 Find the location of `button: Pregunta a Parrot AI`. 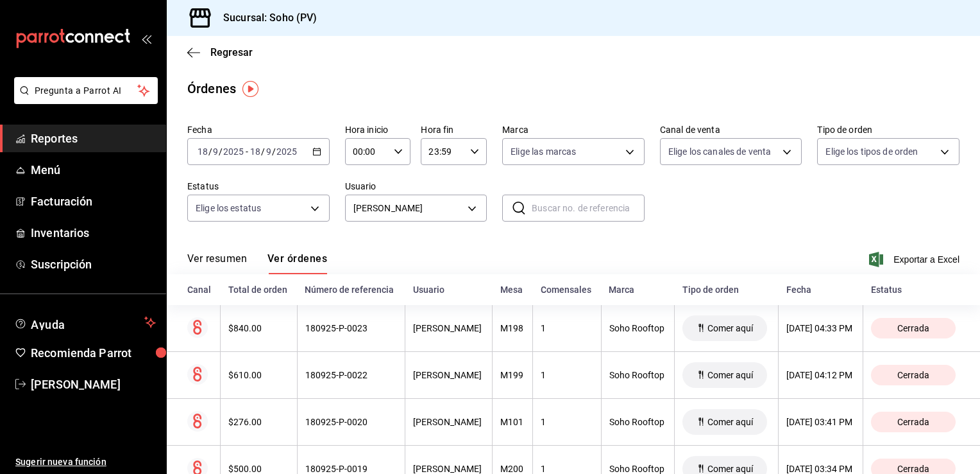

button: Pregunta a Parrot AI is located at coordinates (86, 90).